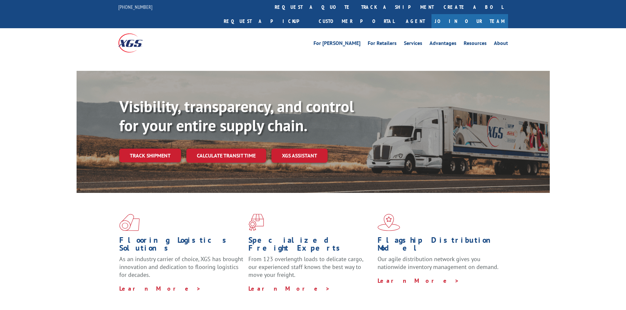  What do you see at coordinates (382, 44) in the screenshot?
I see `a: For Retailers` at bounding box center [382, 44].